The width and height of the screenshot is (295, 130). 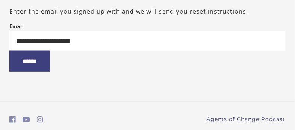 I want to click on a: https://www.facebook.com/groups/aswbtestprep (Open in a new window), so click(x=12, y=119).